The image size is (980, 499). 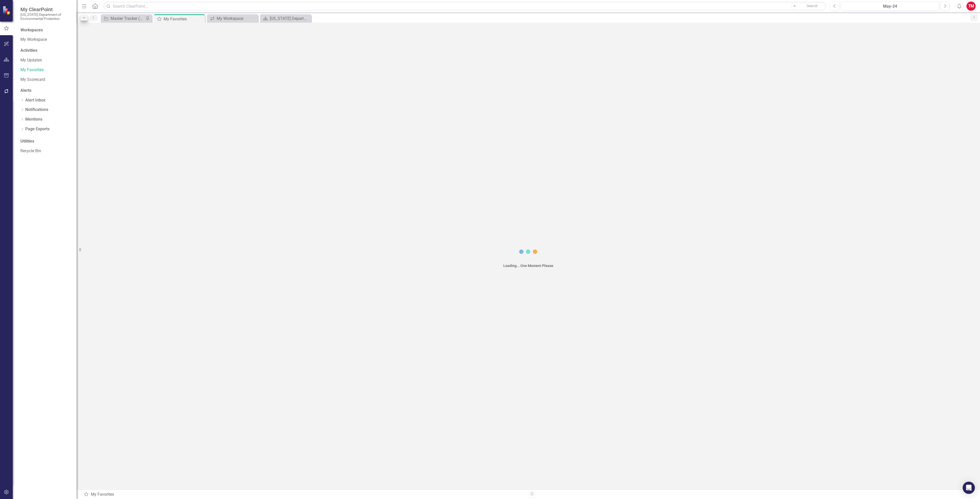 What do you see at coordinates (237, 19) in the screenshot?
I see `div: My Workspace` at bounding box center [237, 19].